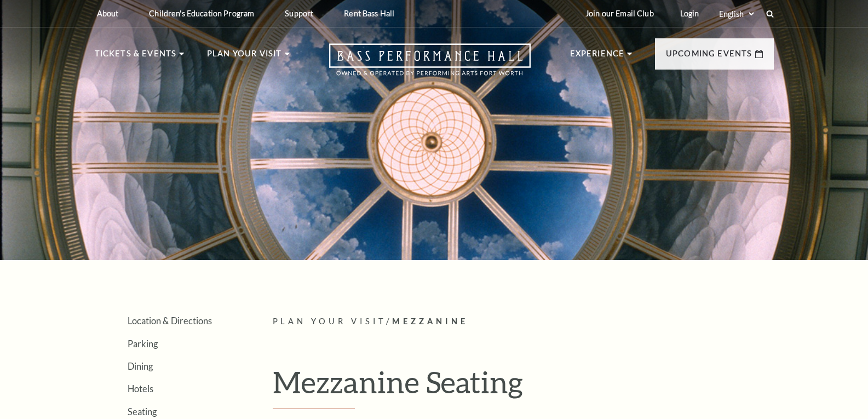 This screenshot has width=868, height=419. What do you see at coordinates (170, 321) in the screenshot?
I see `a: Location & Directions` at bounding box center [170, 321].